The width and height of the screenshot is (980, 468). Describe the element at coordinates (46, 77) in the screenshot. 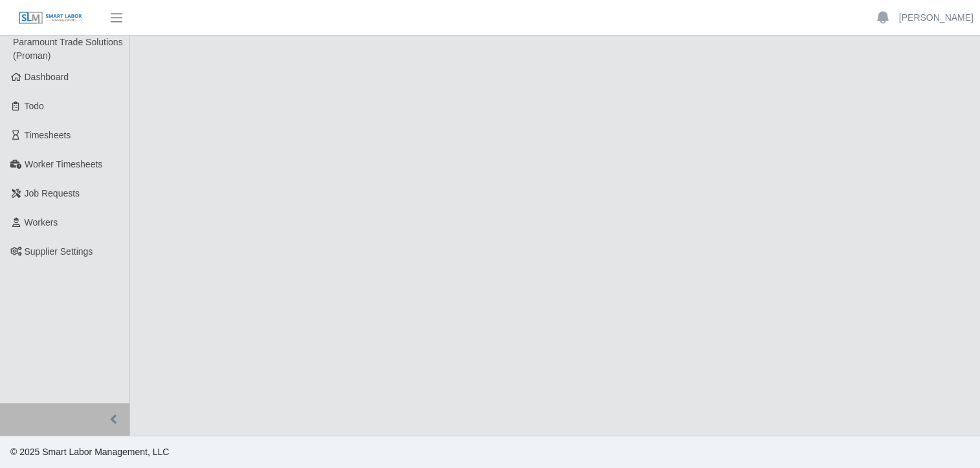

I see `span: Dashboard` at that location.